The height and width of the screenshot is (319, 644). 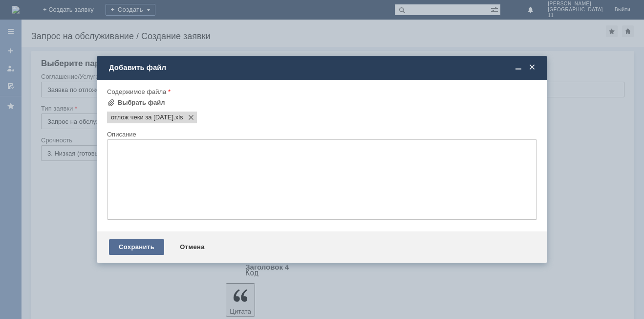 What do you see at coordinates (321, 91) in the screenshot?
I see `div: Содержимое файла` at bounding box center [321, 91].